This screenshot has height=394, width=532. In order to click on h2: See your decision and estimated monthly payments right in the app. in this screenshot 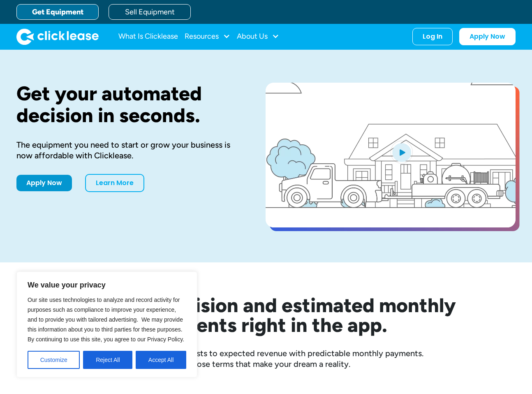, I will do `click(266, 315)`.